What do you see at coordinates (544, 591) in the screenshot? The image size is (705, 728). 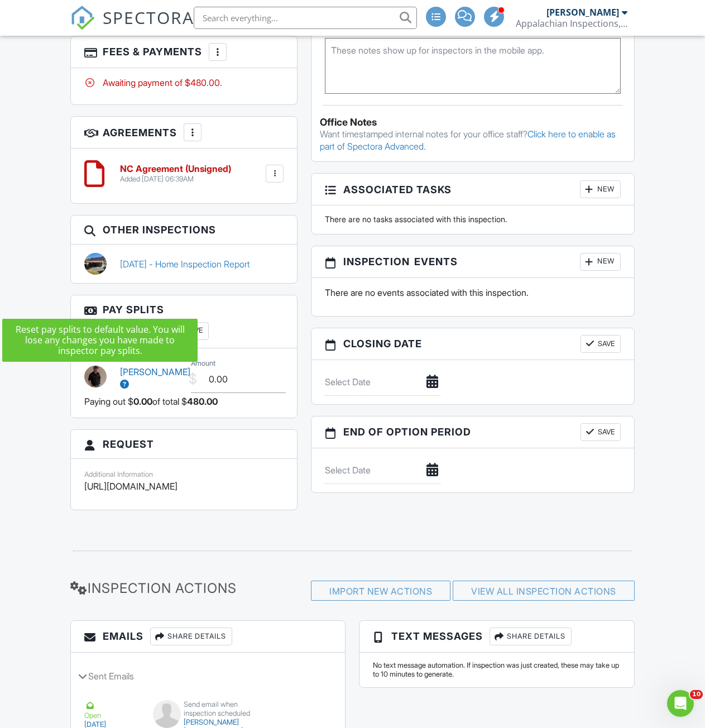 I see `a: View All Inspection Actions` at bounding box center [544, 591].